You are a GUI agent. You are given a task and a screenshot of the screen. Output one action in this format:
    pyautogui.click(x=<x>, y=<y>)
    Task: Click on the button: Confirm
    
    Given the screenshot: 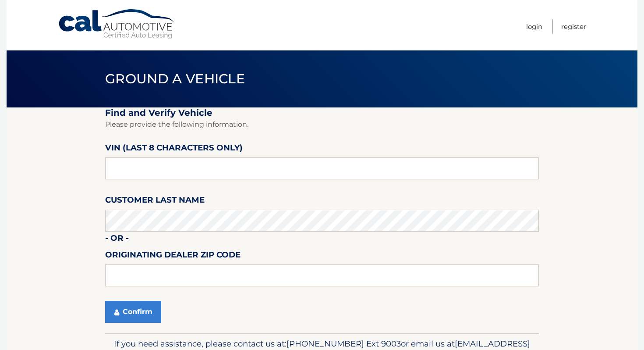 What is the action you would take?
    pyautogui.click(x=133, y=312)
    